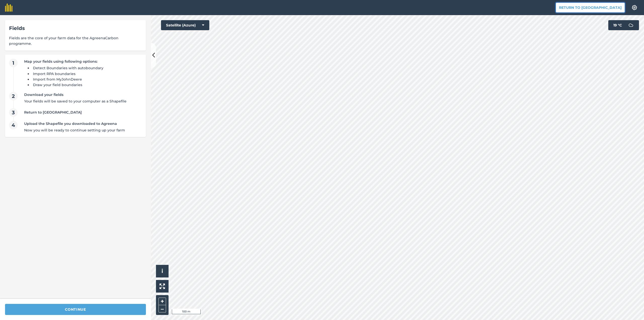 The height and width of the screenshot is (320, 644). What do you see at coordinates (13, 63) in the screenshot?
I see `span: 1` at bounding box center [13, 63].